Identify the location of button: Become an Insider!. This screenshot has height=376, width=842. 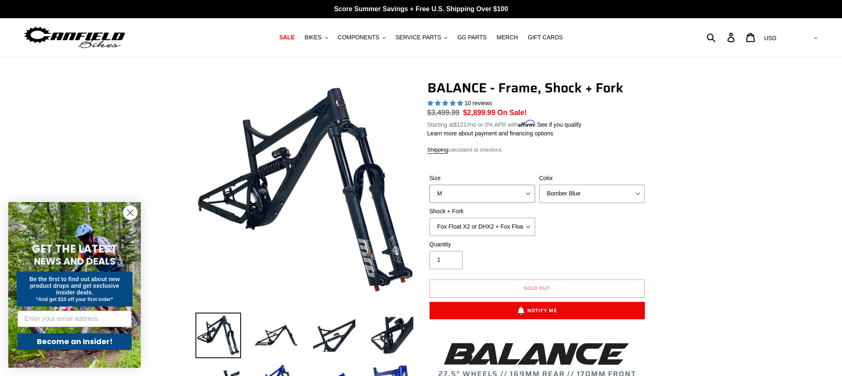
(75, 342).